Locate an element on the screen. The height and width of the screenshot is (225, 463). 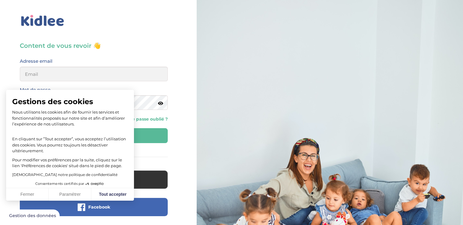
button: Paramétrer is located at coordinates (70, 195).